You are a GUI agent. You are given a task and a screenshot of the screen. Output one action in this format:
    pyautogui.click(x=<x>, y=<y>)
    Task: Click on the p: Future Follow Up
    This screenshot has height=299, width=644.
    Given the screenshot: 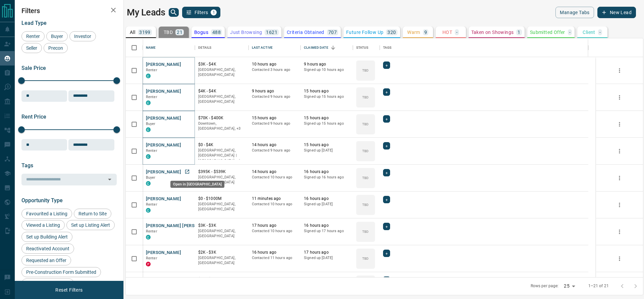 What is the action you would take?
    pyautogui.click(x=364, y=32)
    